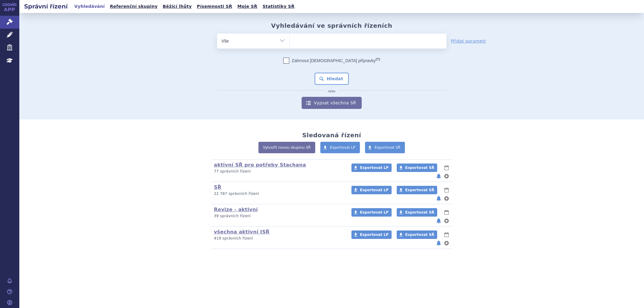 This screenshot has height=308, width=644. Describe the element at coordinates (278, 6) in the screenshot. I see `a: Statistiky SŘ` at that location.